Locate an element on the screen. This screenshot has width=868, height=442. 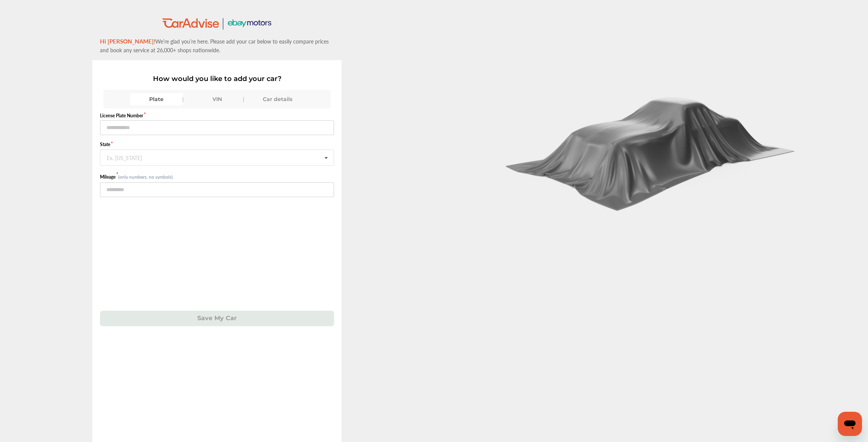
span: We’re glad you’re here. Please add your car below to easily compare prices and book any service a... is located at coordinates (214, 46).